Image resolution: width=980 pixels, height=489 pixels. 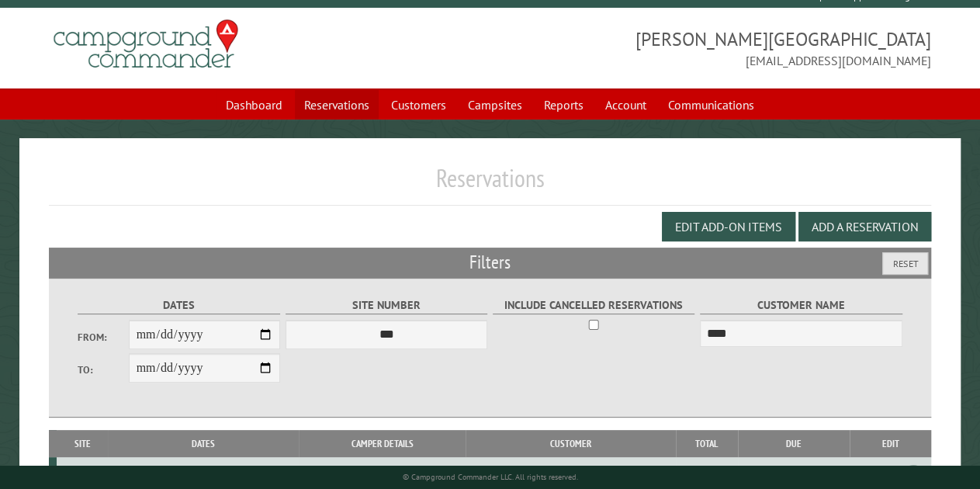 I want to click on label: Dates, so click(x=178, y=305).